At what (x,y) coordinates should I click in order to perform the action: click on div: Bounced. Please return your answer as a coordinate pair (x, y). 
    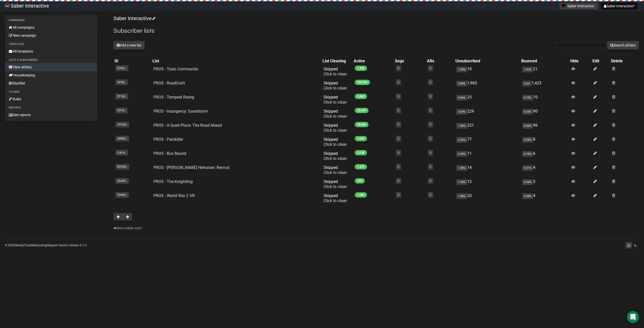
    Looking at the image, I should click on (543, 61).